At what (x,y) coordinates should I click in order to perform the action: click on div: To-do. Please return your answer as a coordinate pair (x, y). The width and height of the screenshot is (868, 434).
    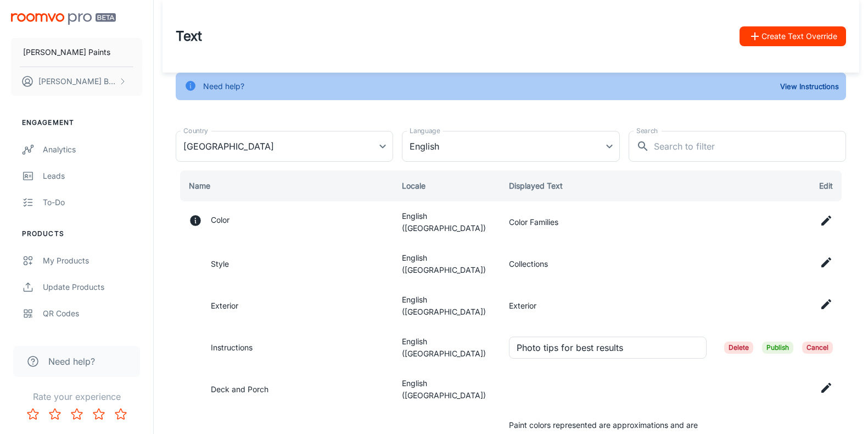
    Looking at the image, I should click on (92, 202).